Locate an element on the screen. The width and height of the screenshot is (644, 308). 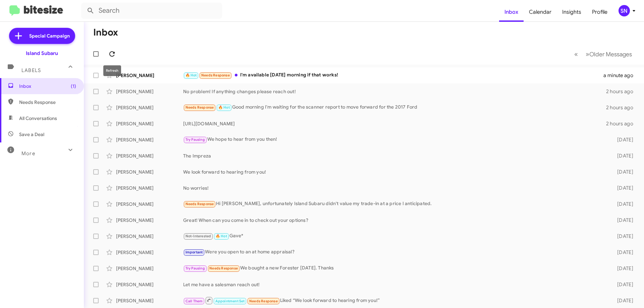
span: Profile is located at coordinates (600, 12).